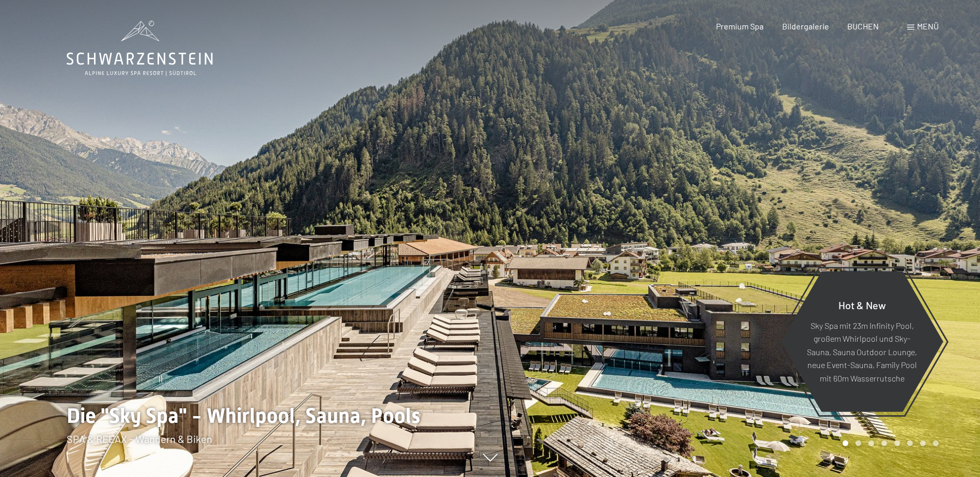 The image size is (980, 477). What do you see at coordinates (805, 26) in the screenshot?
I see `a: Bildergalerie` at bounding box center [805, 26].